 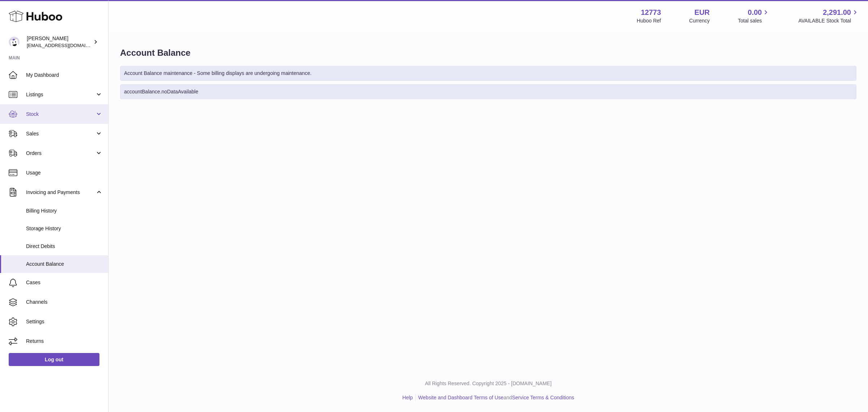 I want to click on span: Direct Debits, so click(x=64, y=245).